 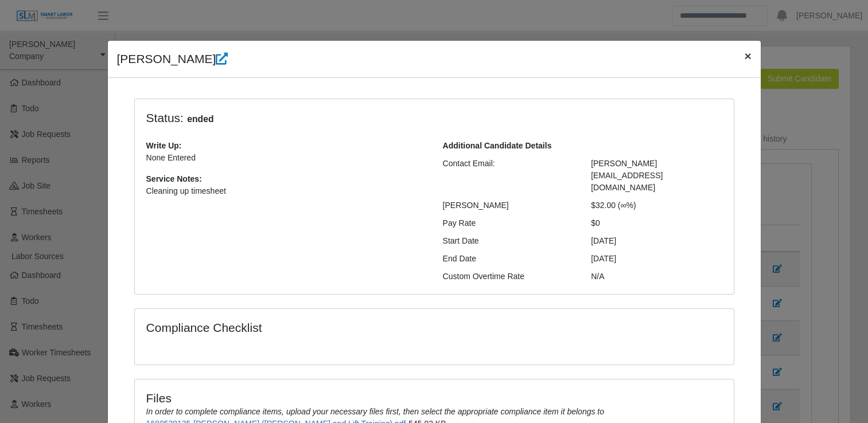 What do you see at coordinates (498, 145) in the screenshot?
I see `b: Additional Candidate Details` at bounding box center [498, 145].